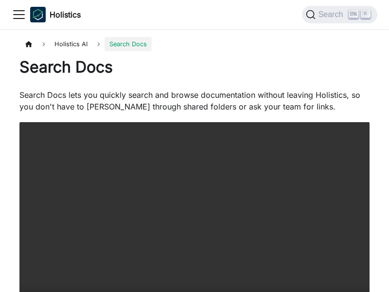  Describe the element at coordinates (366, 14) in the screenshot. I see `kbd: K` at that location.